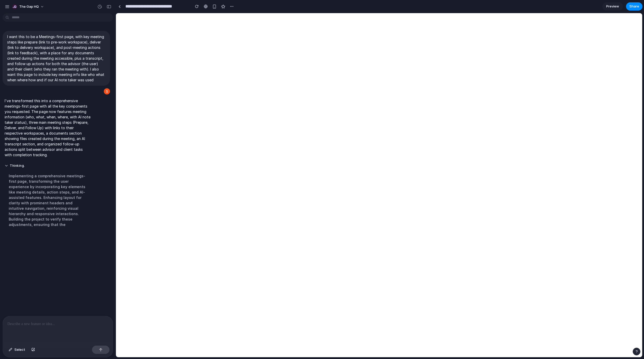 The height and width of the screenshot is (359, 644). What do you see at coordinates (20, 349) in the screenshot?
I see `span: Select` at bounding box center [20, 349].